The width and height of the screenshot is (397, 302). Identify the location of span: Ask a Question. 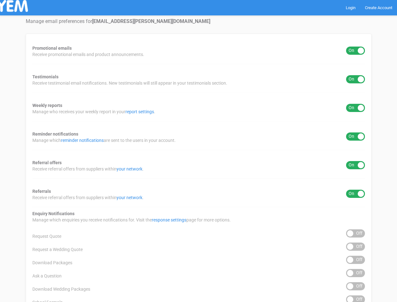
(47, 276).